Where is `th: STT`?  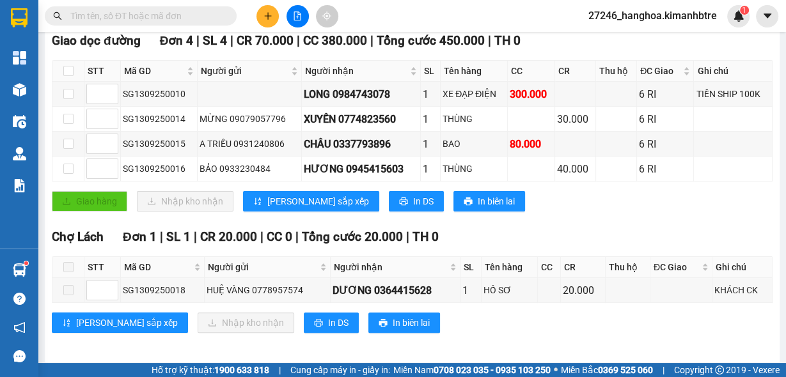 th: STT is located at coordinates (102, 267).